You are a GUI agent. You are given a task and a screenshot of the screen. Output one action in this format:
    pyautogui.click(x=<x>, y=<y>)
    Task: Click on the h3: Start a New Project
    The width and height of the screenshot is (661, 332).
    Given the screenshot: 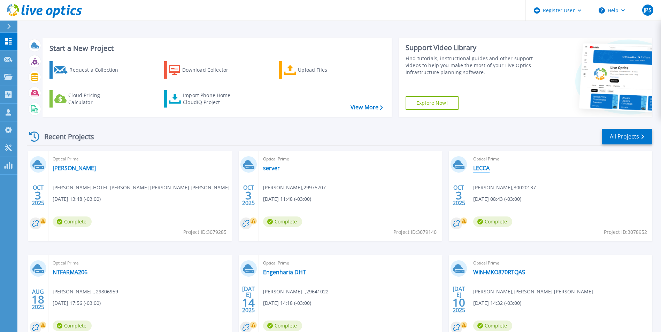 What is the action you would take?
    pyautogui.click(x=216, y=48)
    